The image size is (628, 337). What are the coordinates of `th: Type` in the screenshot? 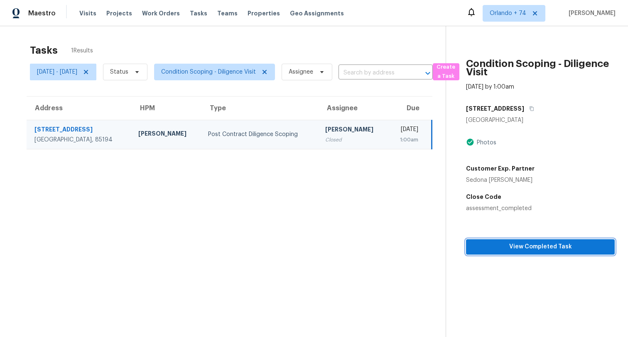 It's located at (260, 108).